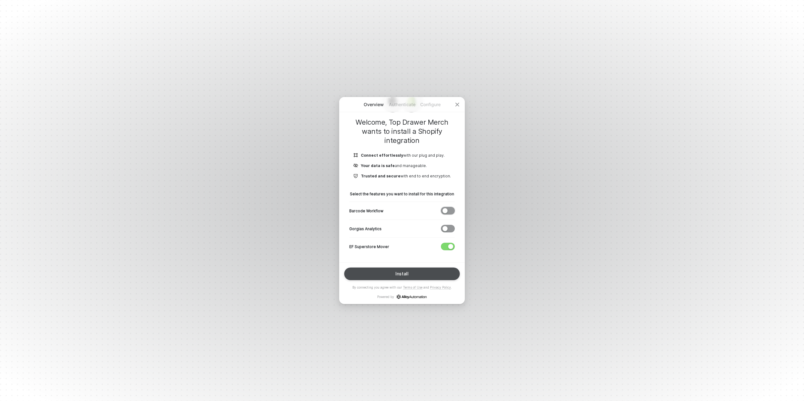  I want to click on p: By connecting you agree with our and ., so click(402, 287).